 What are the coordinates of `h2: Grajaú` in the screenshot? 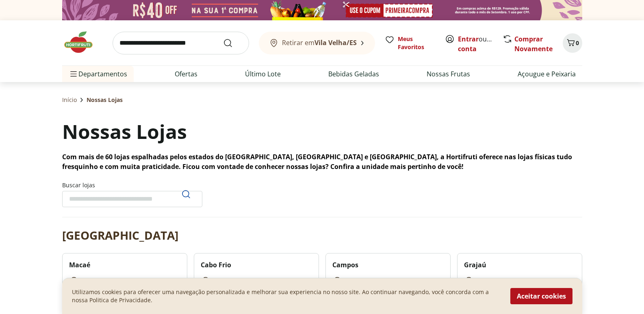 It's located at (475, 265).